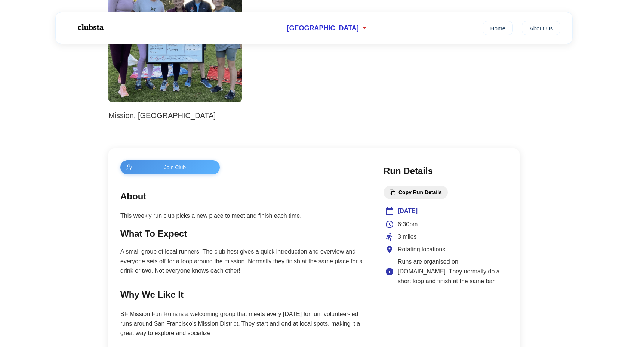 Image resolution: width=628 pixels, height=347 pixels. I want to click on a: About Us, so click(541, 28).